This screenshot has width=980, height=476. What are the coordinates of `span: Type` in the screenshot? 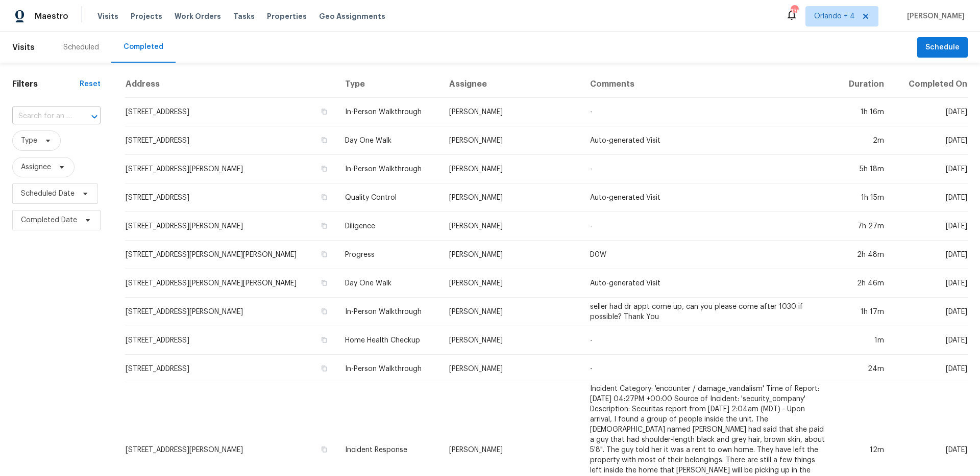 It's located at (29, 140).